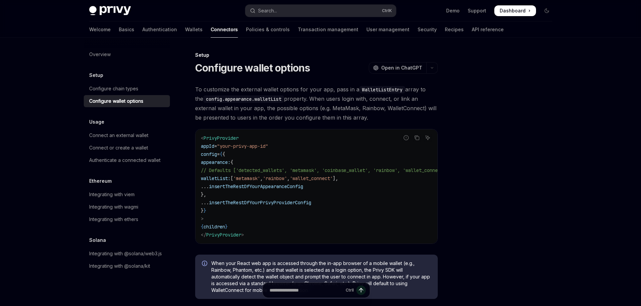 Image resolution: width=641 pixels, height=306 pixels. What do you see at coordinates (417, 138) in the screenshot?
I see `button: Copy the contents from the code block` at bounding box center [417, 138].